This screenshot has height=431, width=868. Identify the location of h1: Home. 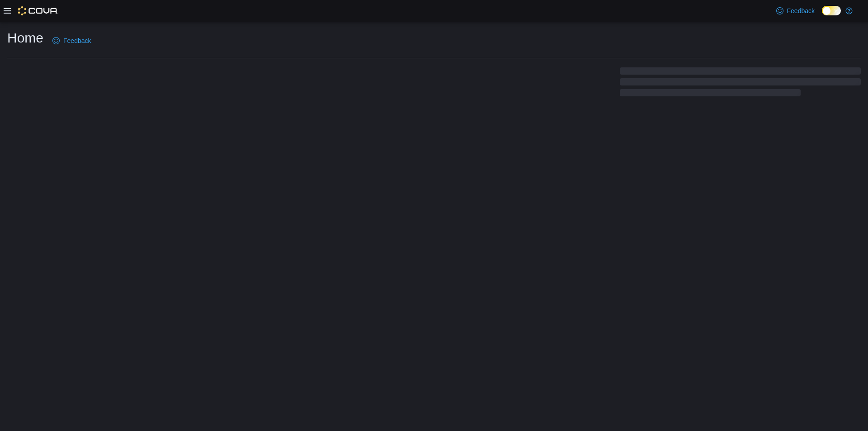
(25, 38).